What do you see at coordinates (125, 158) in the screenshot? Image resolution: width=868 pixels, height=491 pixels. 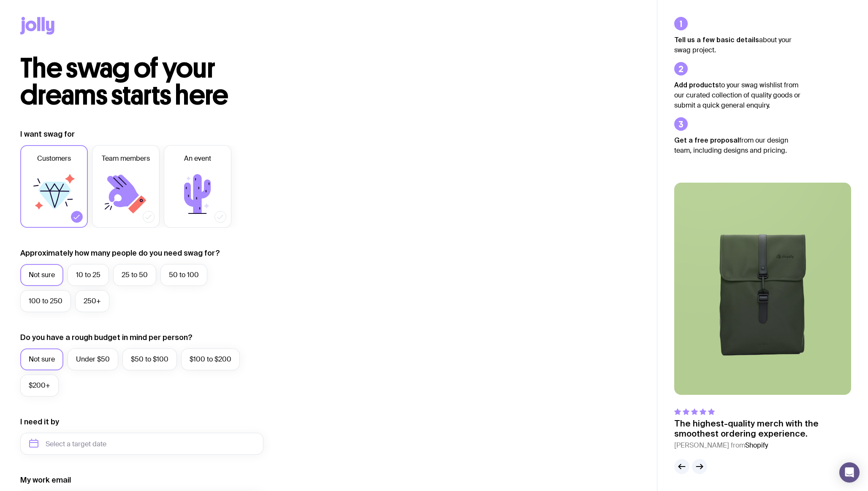 I see `span: Team members` at bounding box center [125, 158].